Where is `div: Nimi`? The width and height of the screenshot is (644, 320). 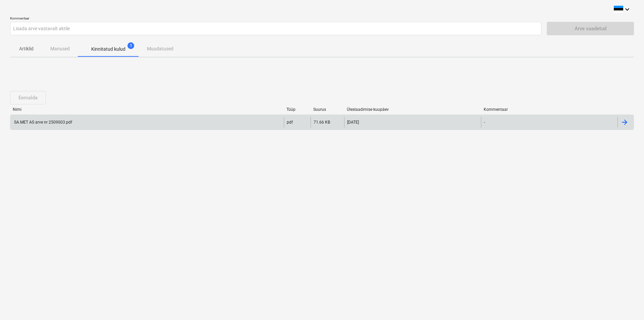
div: Nimi is located at coordinates (147, 109).